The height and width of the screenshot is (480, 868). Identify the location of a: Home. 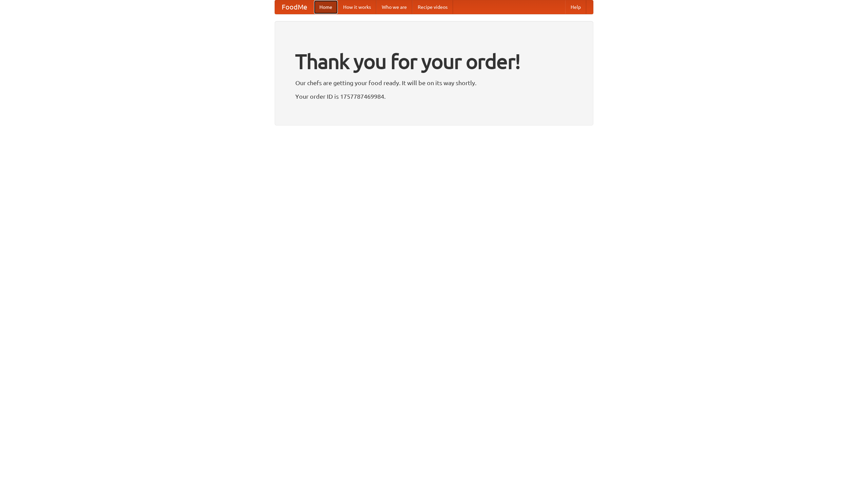
(326, 7).